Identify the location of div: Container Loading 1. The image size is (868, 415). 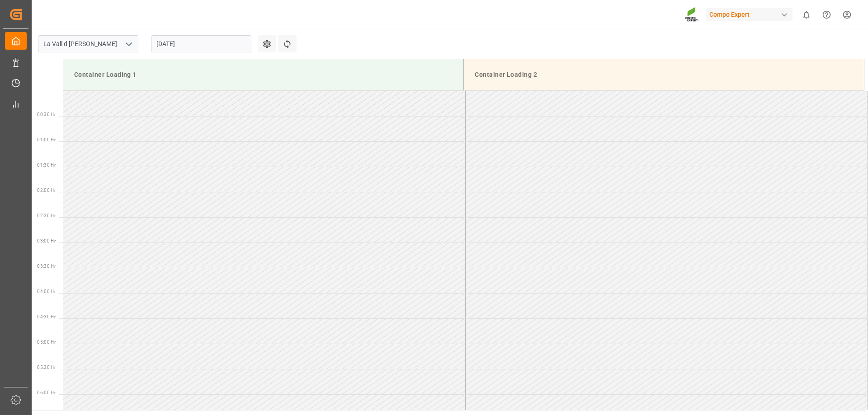
(263, 75).